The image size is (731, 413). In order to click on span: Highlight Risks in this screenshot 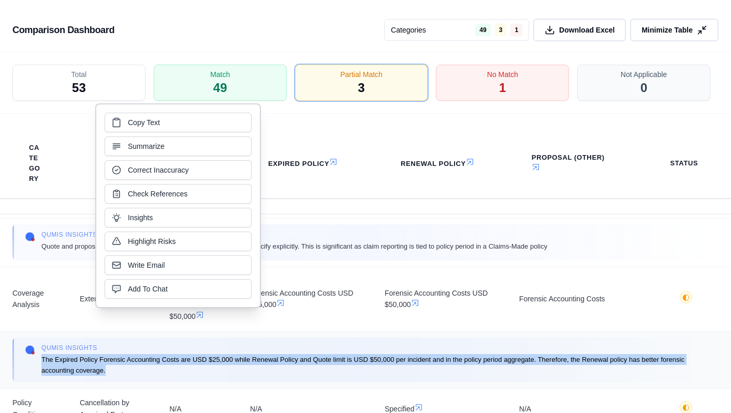, I will do `click(152, 242)`.